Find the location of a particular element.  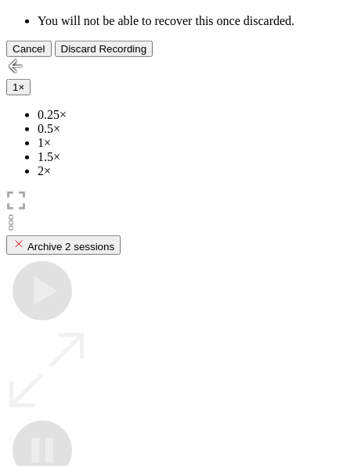

button: Discard Recording is located at coordinates (104, 48).